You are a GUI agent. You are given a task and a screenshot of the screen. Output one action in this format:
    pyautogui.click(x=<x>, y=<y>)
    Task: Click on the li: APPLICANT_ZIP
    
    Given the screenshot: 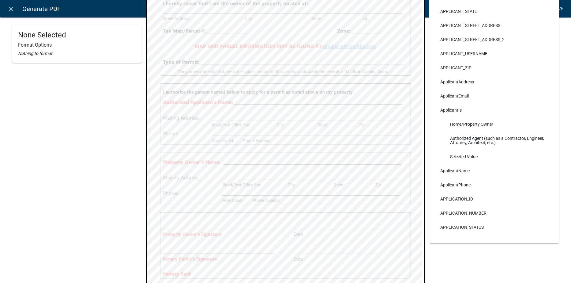 What is the action you would take?
    pyautogui.click(x=494, y=68)
    